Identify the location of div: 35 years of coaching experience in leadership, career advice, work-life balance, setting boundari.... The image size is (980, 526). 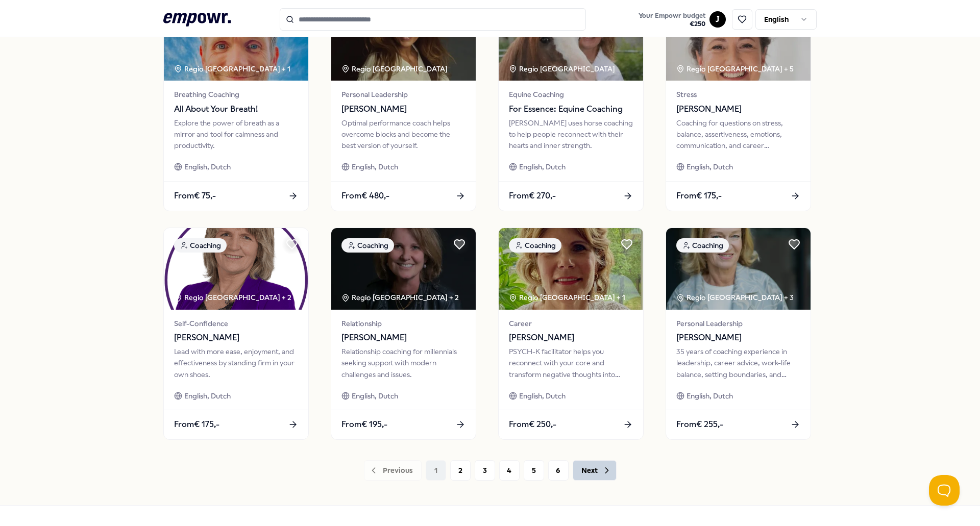
(738, 363).